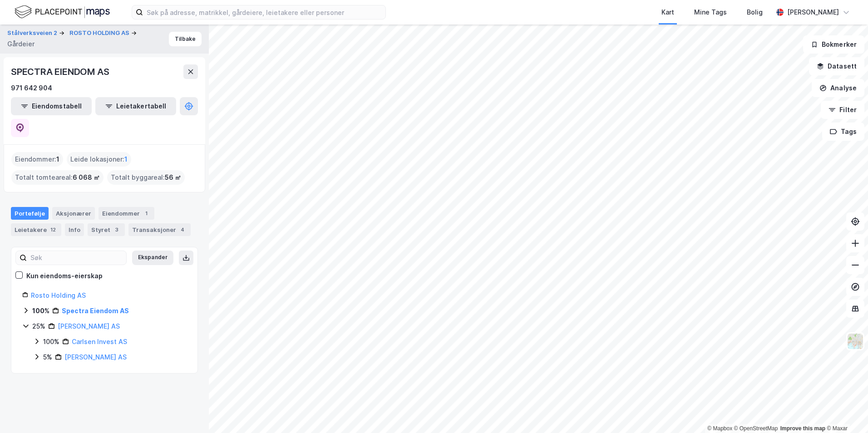 This screenshot has width=868, height=433. I want to click on a: OpenStreetMap, so click(756, 429).